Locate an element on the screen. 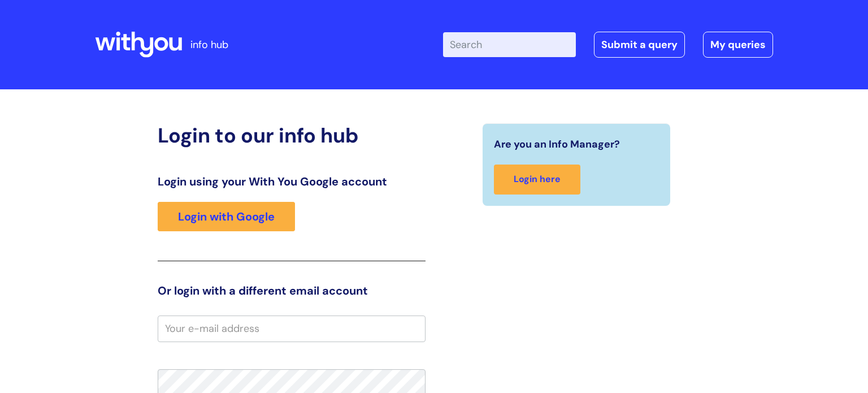 This screenshot has width=868, height=393. p: info hub is located at coordinates (209, 45).